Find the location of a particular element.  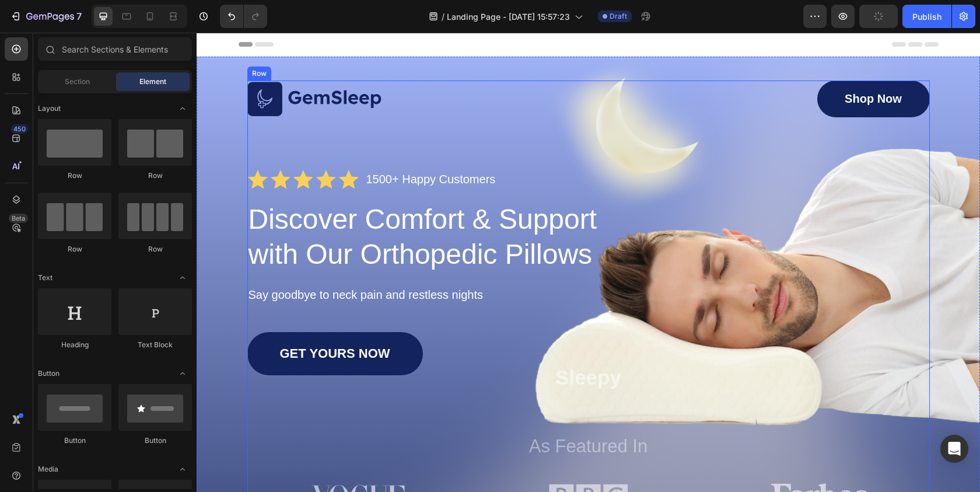

div: Heading is located at coordinates (75, 344).